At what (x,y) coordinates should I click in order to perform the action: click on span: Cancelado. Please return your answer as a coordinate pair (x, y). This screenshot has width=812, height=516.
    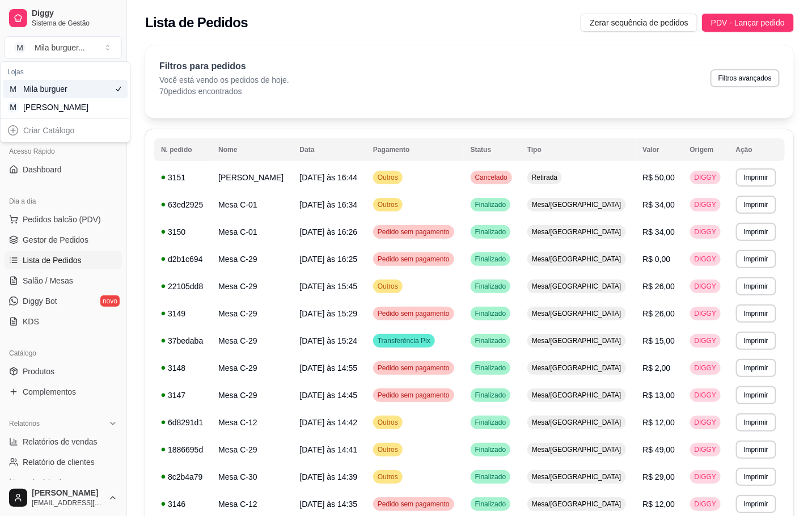
    Looking at the image, I should click on (491, 178).